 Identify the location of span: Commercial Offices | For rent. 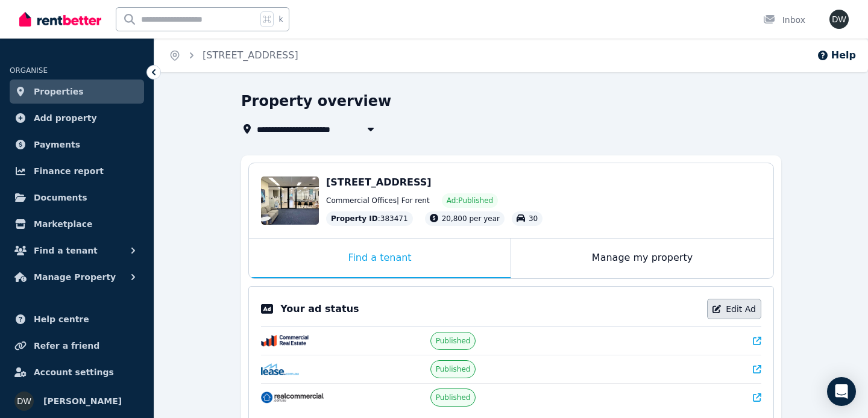
(378, 201).